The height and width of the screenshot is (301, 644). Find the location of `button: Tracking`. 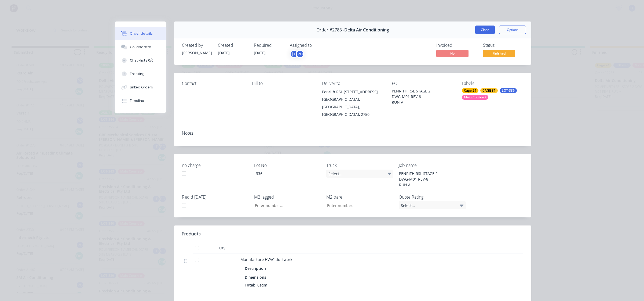

button: Tracking is located at coordinates (140, 74).